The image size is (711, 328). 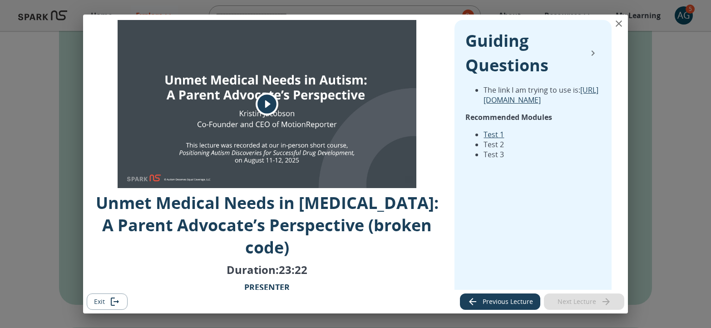 I want to click on li: The link I am trying to use is:, so click(x=542, y=95).